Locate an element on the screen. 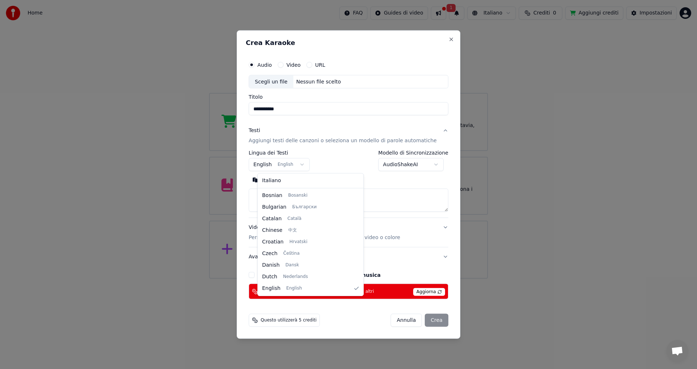 The width and height of the screenshot is (697, 369). span: Chinese is located at coordinates (272, 230).